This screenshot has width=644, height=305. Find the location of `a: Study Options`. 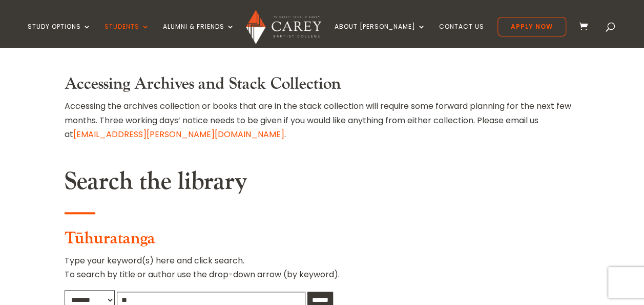

a: Study Options is located at coordinates (59, 35).